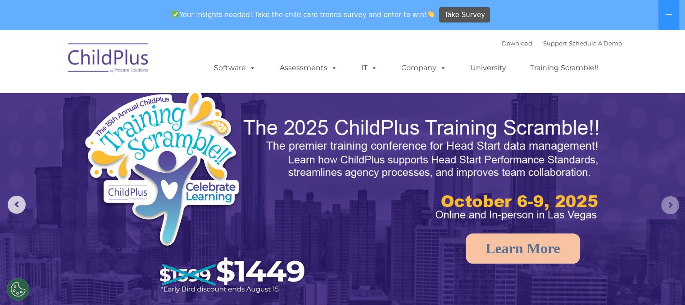 Image resolution: width=685 pixels, height=305 pixels. Describe the element at coordinates (555, 43) in the screenshot. I see `a: Support` at that location.